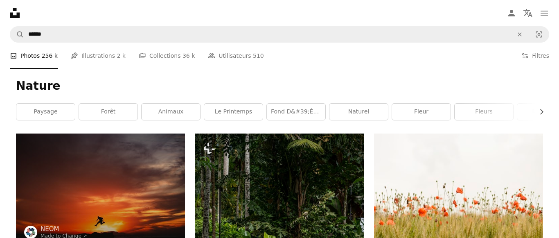 This screenshot has height=238, width=559. What do you see at coordinates (421, 112) in the screenshot?
I see `a: fleur` at bounding box center [421, 112].